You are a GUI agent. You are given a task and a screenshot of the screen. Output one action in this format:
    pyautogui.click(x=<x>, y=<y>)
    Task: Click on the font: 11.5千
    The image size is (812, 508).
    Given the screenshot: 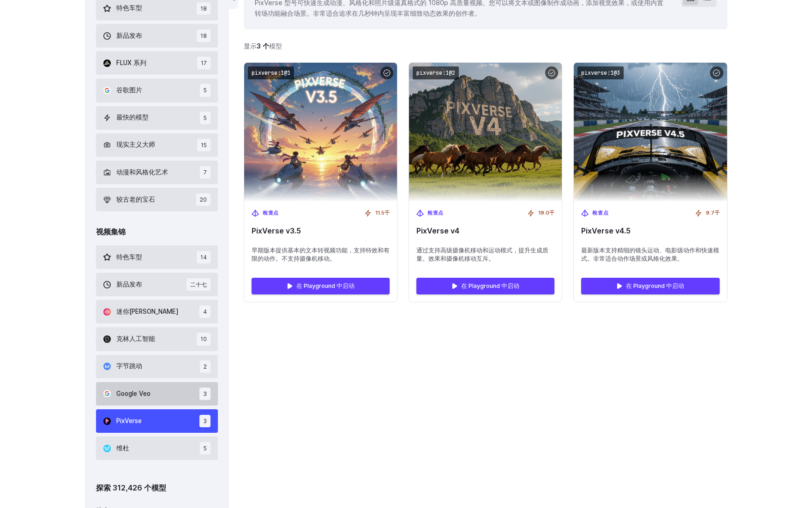 What is the action you would take?
    pyautogui.click(x=382, y=213)
    